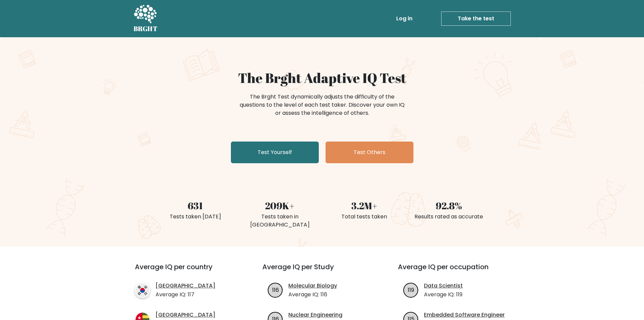  What do you see at coordinates (146, 29) in the screenshot?
I see `h5: BRGHT` at bounding box center [146, 29].